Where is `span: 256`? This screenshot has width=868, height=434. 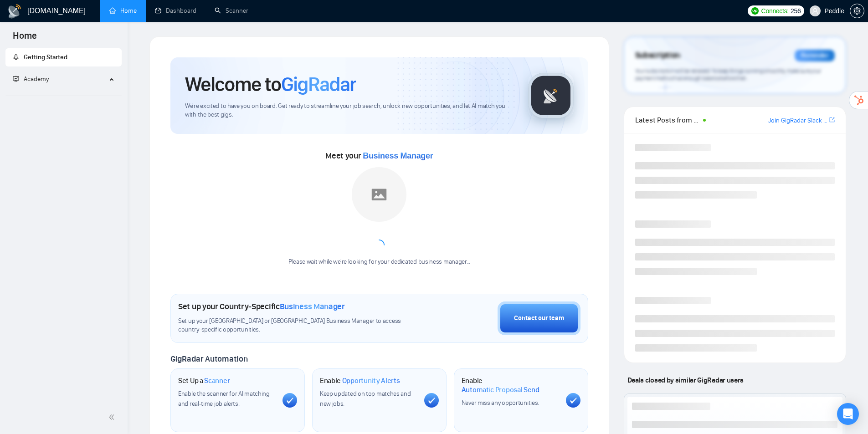 span: 256 is located at coordinates (796, 11).